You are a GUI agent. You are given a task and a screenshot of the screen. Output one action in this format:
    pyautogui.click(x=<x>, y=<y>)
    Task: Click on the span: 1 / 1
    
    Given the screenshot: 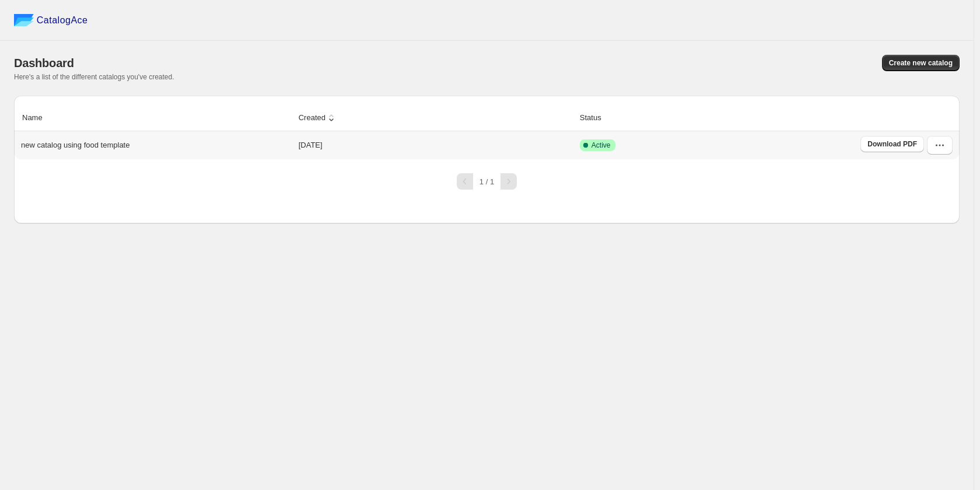 What is the action you would take?
    pyautogui.click(x=487, y=181)
    